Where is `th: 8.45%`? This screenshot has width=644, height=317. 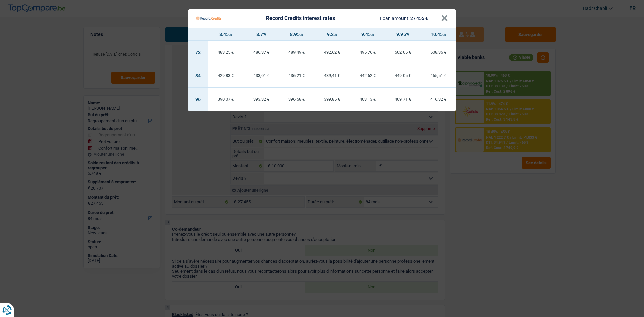
th: 8.45% is located at coordinates (225, 34).